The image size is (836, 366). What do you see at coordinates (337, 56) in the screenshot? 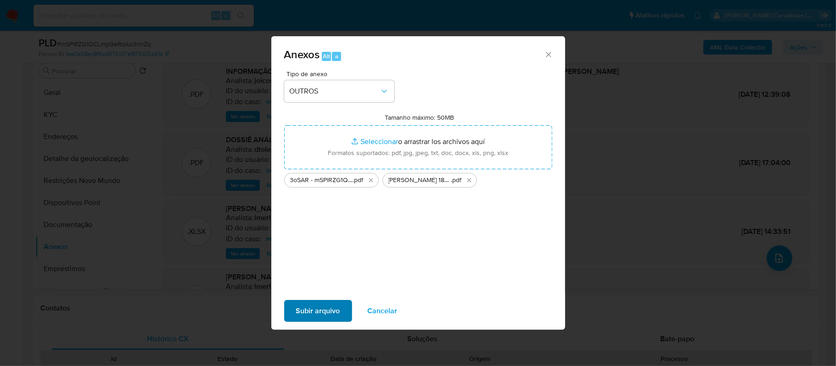
I see `span: a` at bounding box center [337, 56].